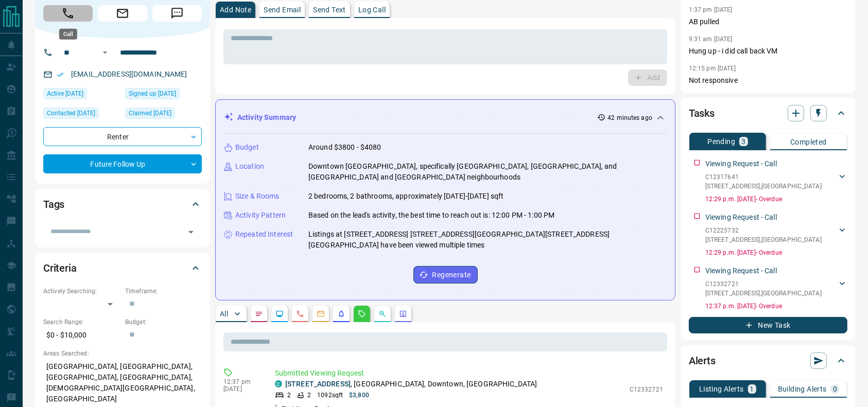 Image resolution: width=868 pixels, height=407 pixels. I want to click on p: 1, so click(752, 389).